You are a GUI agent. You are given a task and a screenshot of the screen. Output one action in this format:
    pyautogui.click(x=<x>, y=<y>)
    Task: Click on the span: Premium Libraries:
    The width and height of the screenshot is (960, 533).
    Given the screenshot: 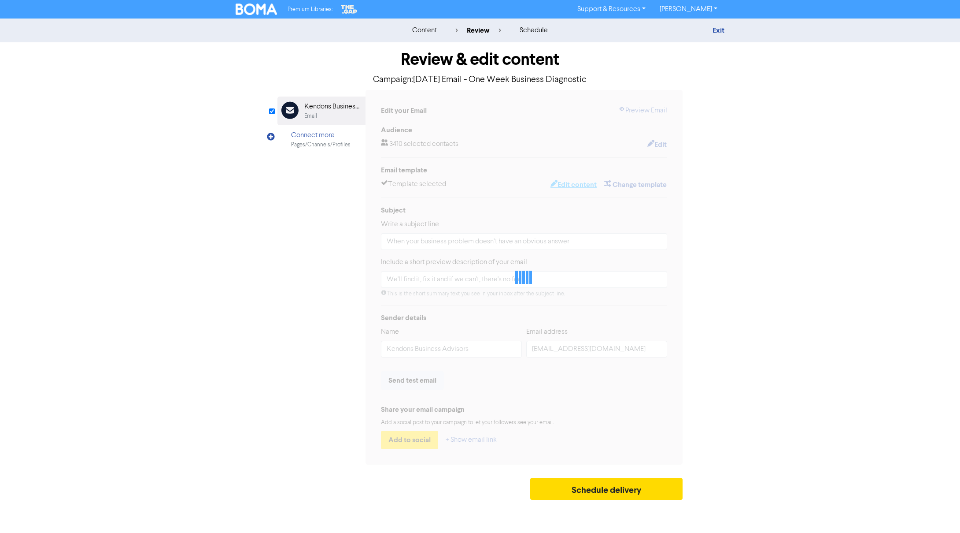 What is the action you would take?
    pyautogui.click(x=310, y=9)
    